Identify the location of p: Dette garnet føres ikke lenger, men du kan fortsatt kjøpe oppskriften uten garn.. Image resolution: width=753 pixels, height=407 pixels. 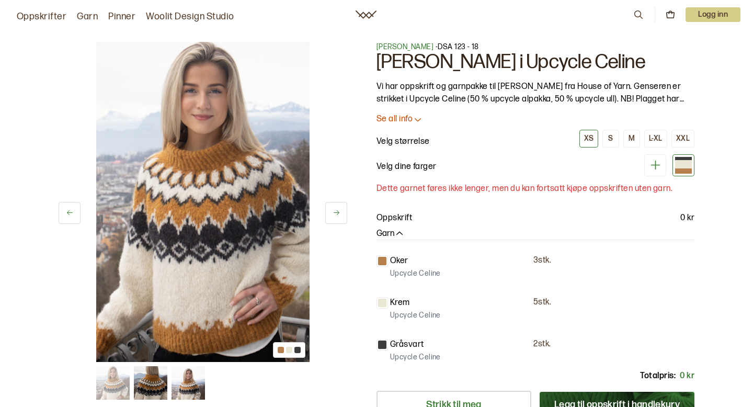
(536, 189).